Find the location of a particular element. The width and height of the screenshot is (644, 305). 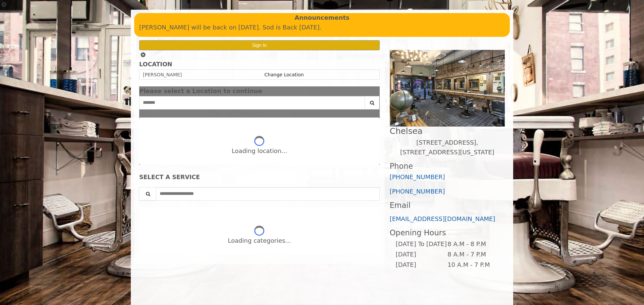

div: Center Select is located at coordinates (260, 104).